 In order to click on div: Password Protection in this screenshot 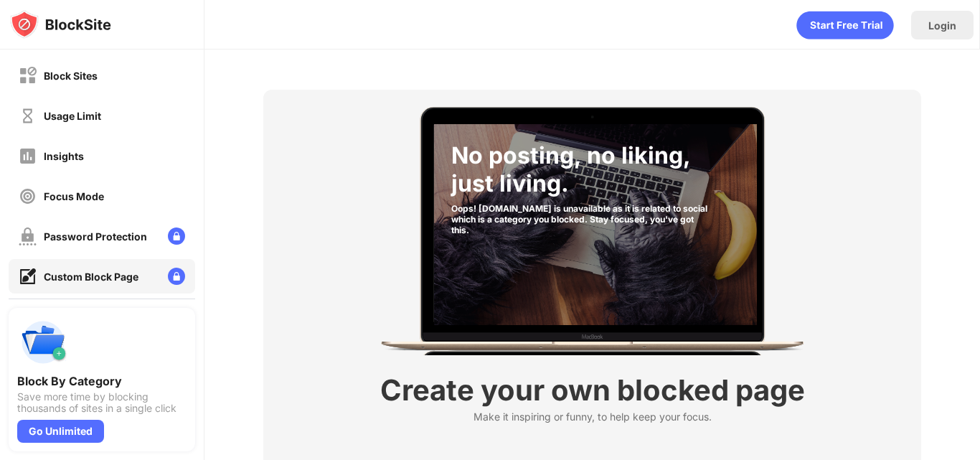, I will do `click(96, 236)`.